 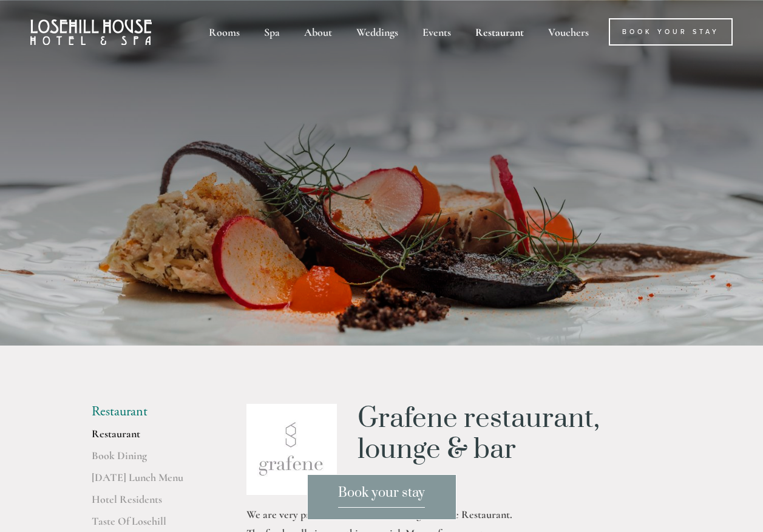 What do you see at coordinates (150, 411) in the screenshot?
I see `li: Restaurant` at bounding box center [150, 411].